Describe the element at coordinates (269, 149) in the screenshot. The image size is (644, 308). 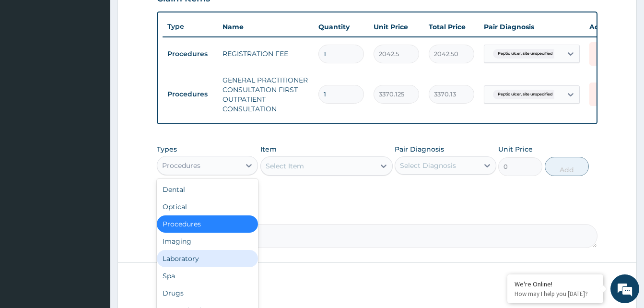
I see `label: Item` at that location.